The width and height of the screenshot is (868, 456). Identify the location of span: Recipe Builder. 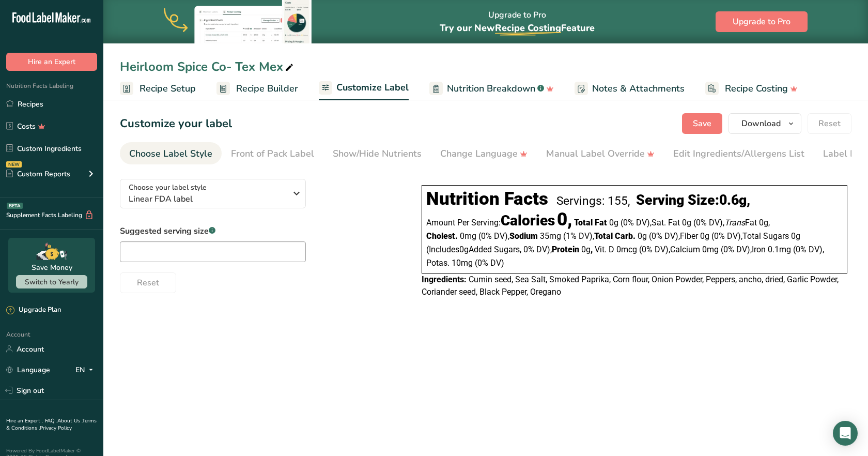
(267, 89).